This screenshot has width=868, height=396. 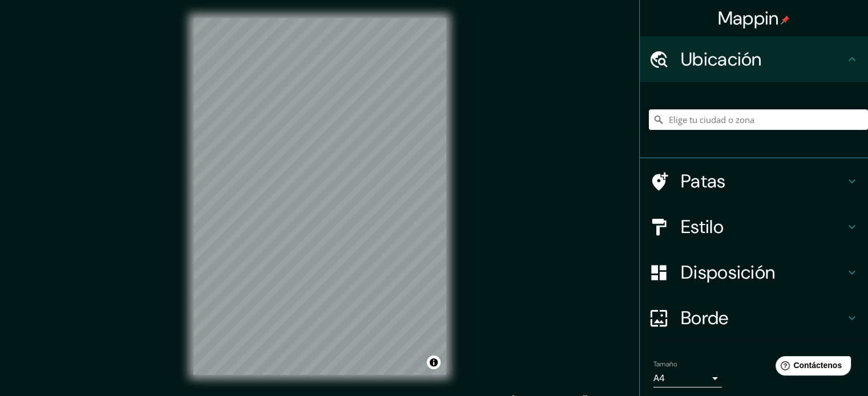 What do you see at coordinates (758, 120) in the screenshot?
I see `input: Elige tu ciudad o zona` at bounding box center [758, 120].